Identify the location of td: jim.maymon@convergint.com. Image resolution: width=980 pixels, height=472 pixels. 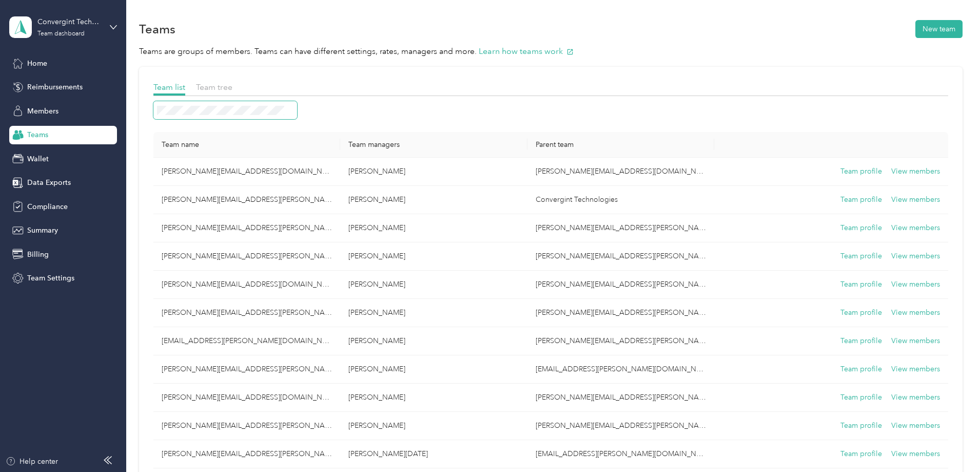
(620, 284).